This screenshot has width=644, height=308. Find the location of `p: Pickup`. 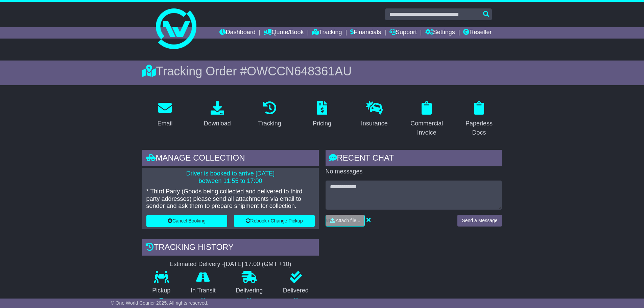

p: Pickup is located at coordinates (161, 291).